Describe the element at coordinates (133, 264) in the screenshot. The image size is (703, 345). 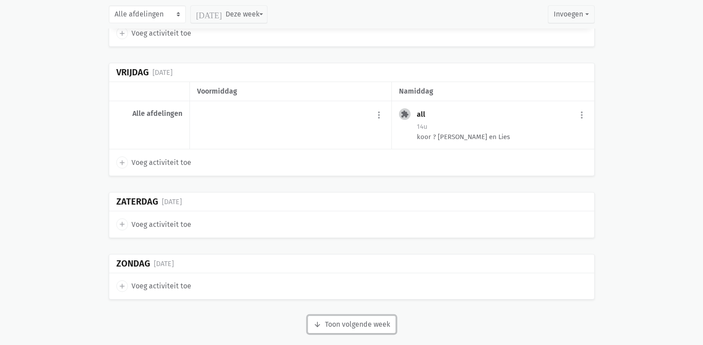
I see `div: Zondag` at that location.